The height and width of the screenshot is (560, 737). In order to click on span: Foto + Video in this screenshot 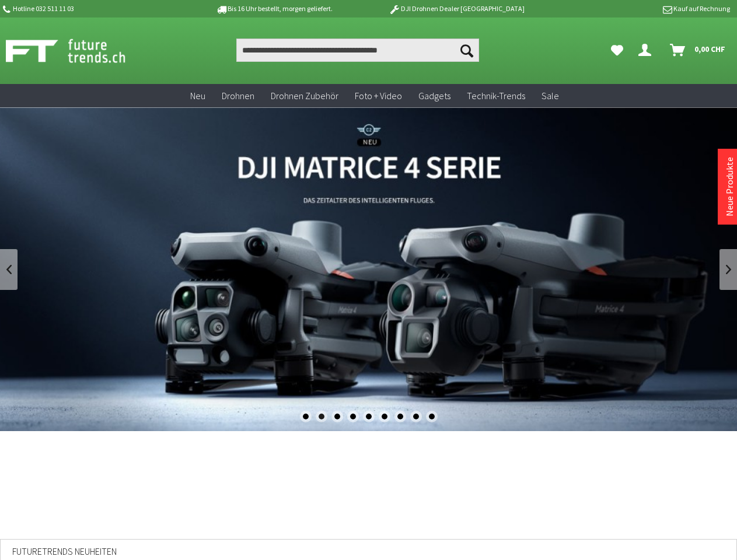, I will do `click(378, 96)`.